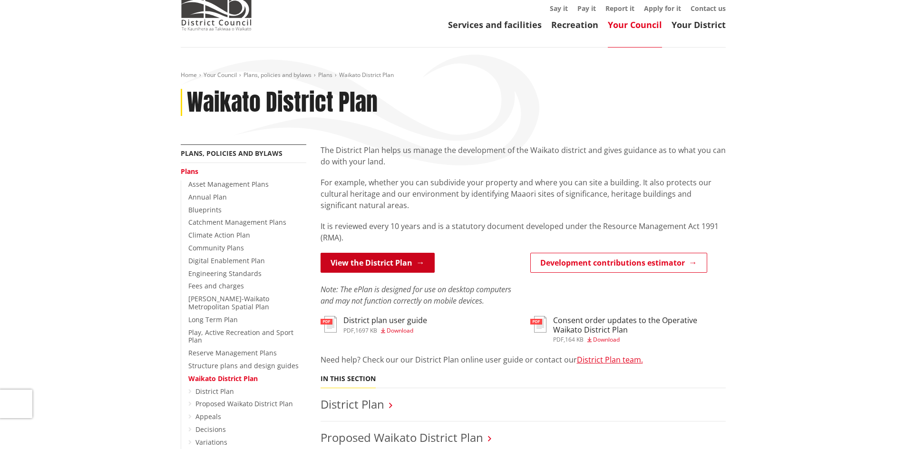  I want to click on p: For example, whether you can subdivide your property and where you can site a building. It also p..., so click(523, 194).